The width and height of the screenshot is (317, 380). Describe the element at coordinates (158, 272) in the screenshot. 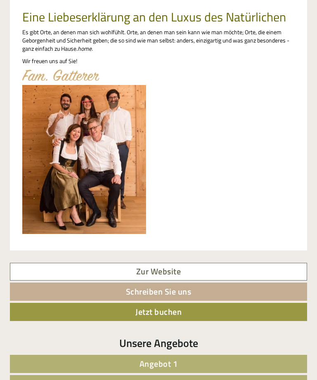

I see `a: Zur Website` at that location.